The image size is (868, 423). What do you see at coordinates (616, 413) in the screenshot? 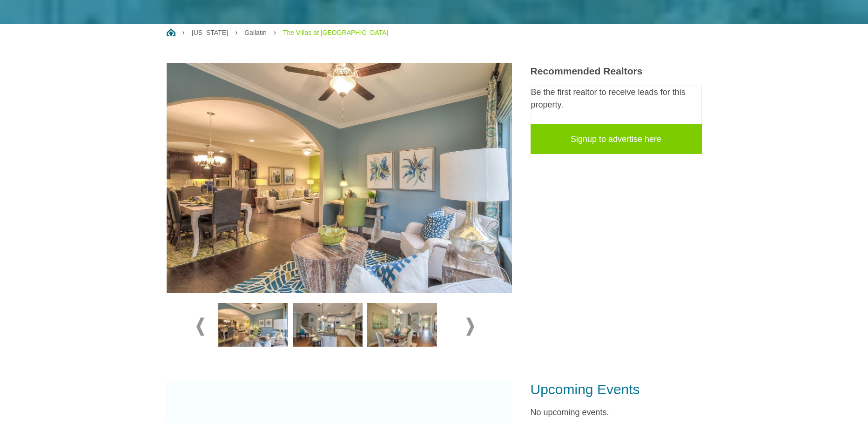
I see `p: No upcoming events.` at bounding box center [616, 413].